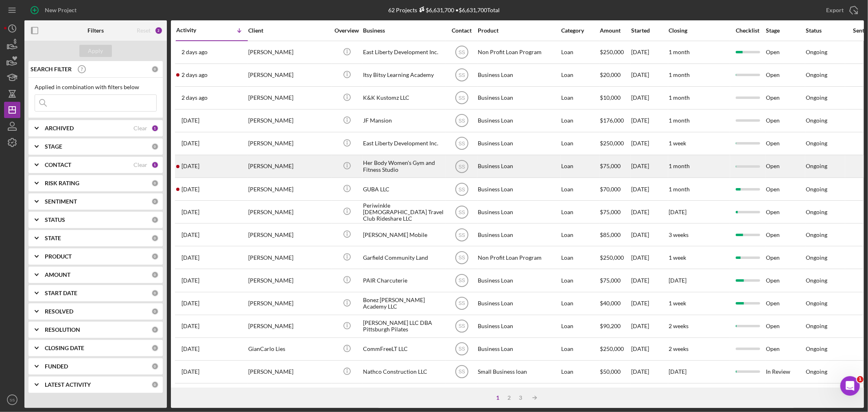 This screenshot has width=868, height=412. Describe the element at coordinates (404, 75) in the screenshot. I see `div: Itsy Bitsy Learning Academy` at that location.